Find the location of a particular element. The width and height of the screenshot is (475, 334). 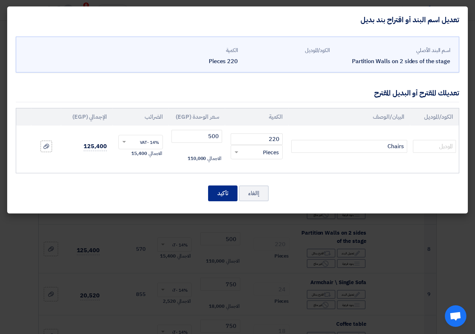

span: 110,000 is located at coordinates (196, 158).